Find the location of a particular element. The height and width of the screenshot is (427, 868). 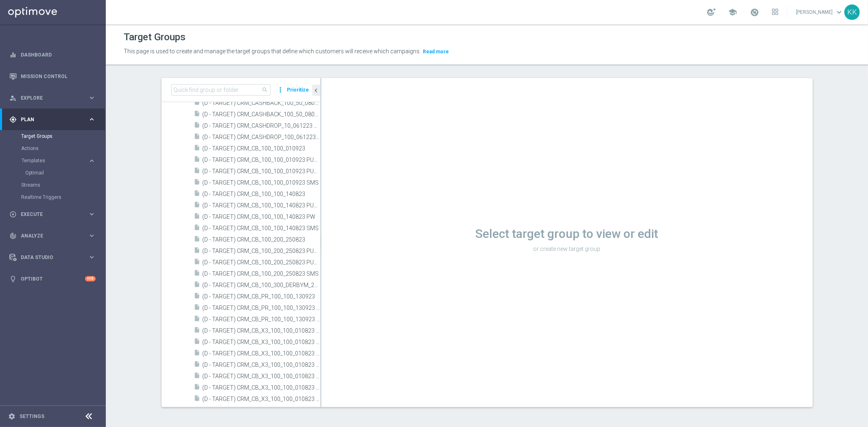

div: Mission Control is located at coordinates (52, 76).